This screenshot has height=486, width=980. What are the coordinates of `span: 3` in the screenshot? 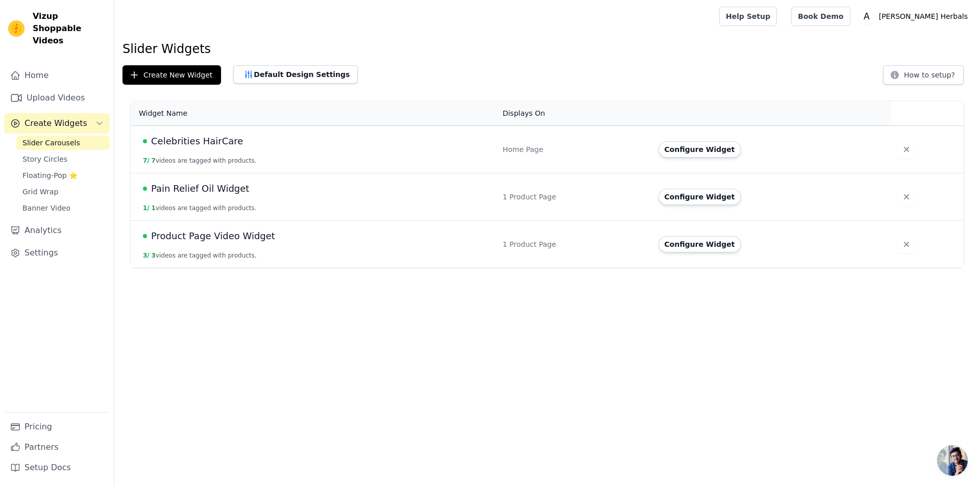 It's located at (153, 256).